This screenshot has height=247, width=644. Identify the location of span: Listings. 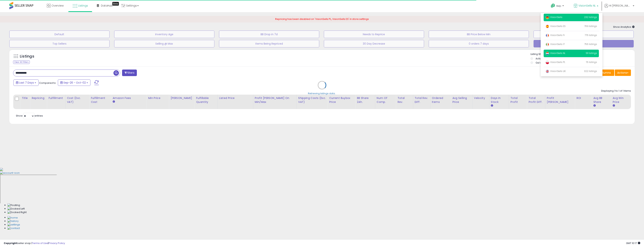
(83, 6).